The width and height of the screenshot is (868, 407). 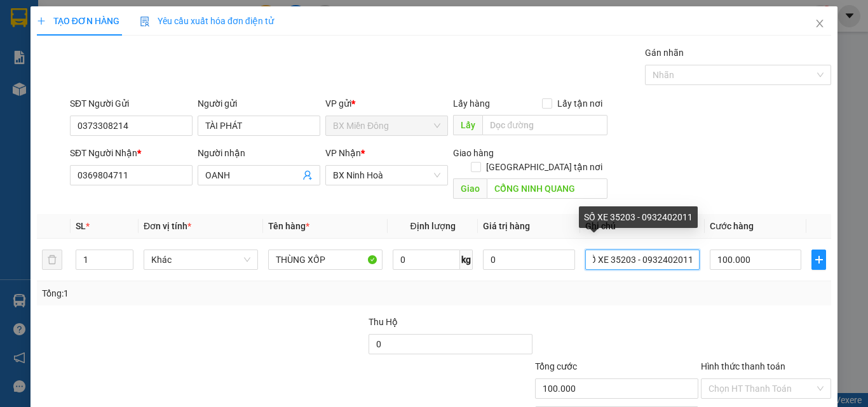 What do you see at coordinates (207, 21) in the screenshot?
I see `span: Yêu cầu xuất hóa đơn điện tử` at bounding box center [207, 21].